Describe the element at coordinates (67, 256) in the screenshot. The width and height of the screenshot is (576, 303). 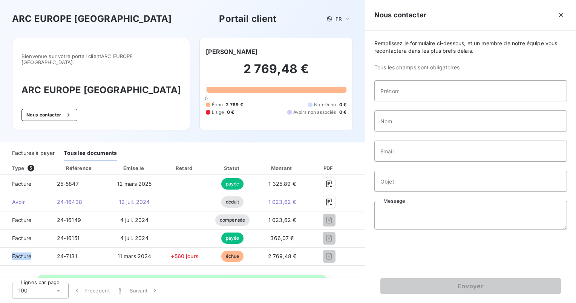
I see `span: 24-7131` at that location.